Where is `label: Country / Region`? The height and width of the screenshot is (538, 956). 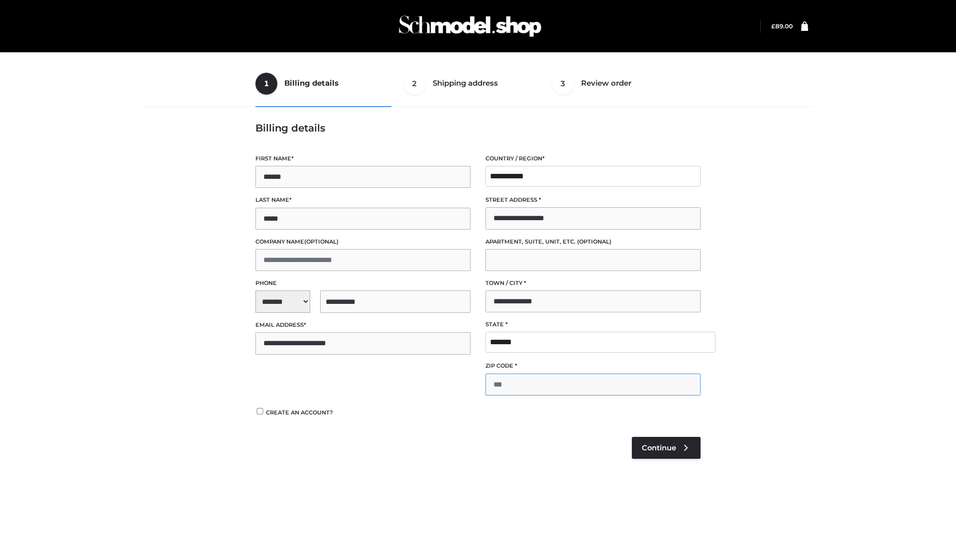
label: Country / Region is located at coordinates (593, 158).